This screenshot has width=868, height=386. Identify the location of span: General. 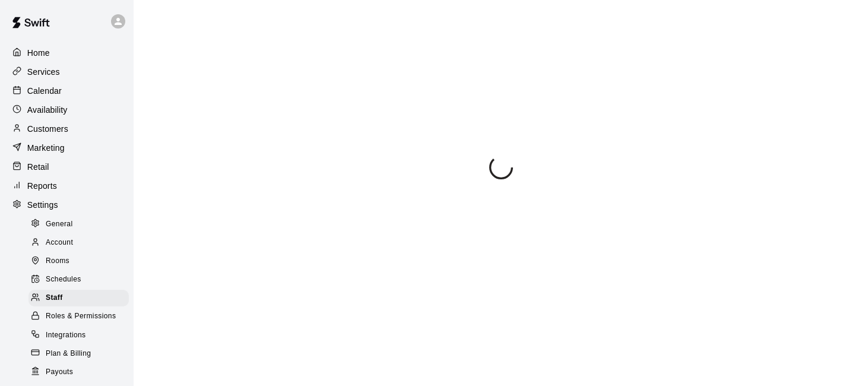
(60, 225).